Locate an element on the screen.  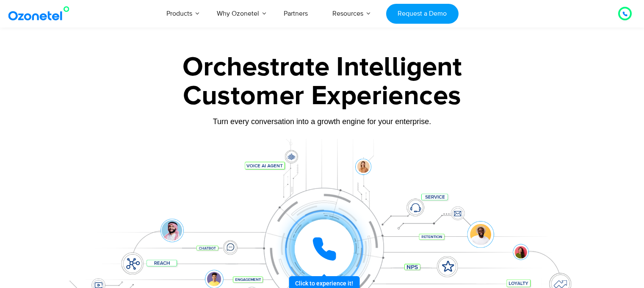
div: Turn every conversation into a growth engine for your enterprise. is located at coordinates (322, 122).